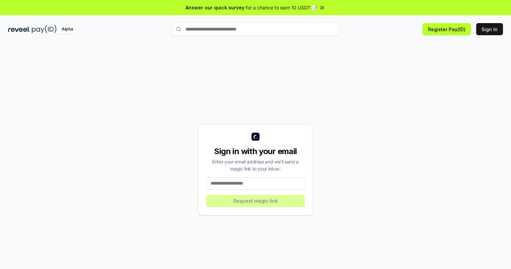  Describe the element at coordinates (215, 7) in the screenshot. I see `span: Answer our quick survey` at that location.